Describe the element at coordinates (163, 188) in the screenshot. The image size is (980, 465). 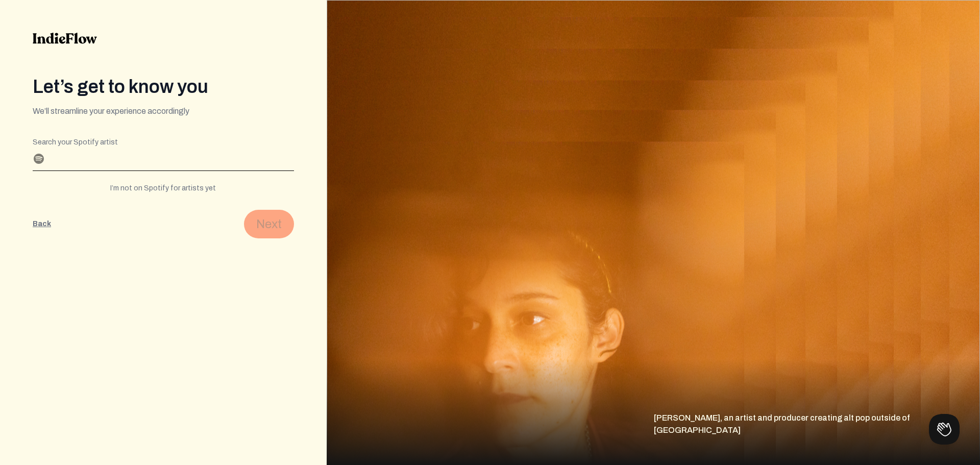
I see `div: I’m not on Spotify for artists yet` at that location.